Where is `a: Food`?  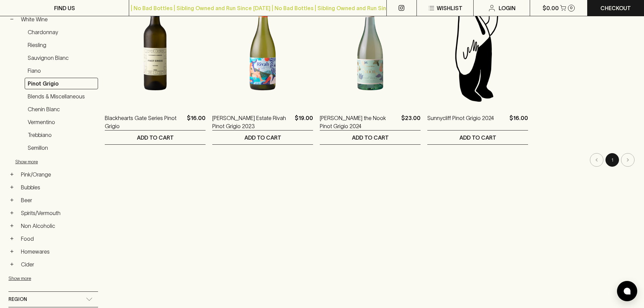 a: Food is located at coordinates (58, 239).